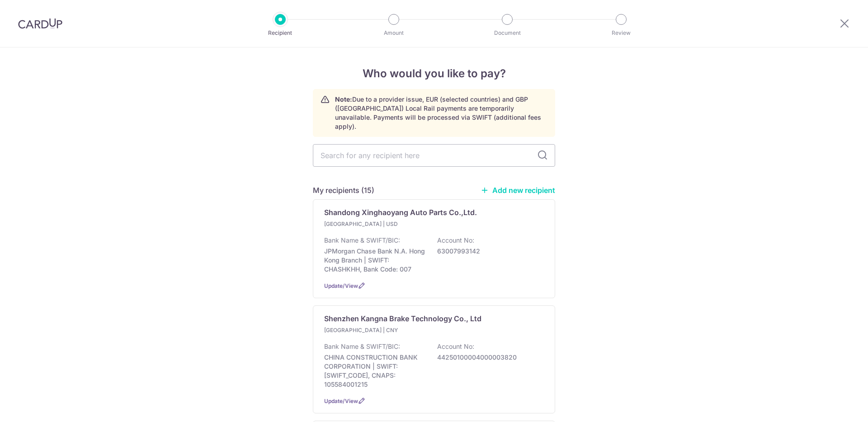 This screenshot has height=422, width=868. I want to click on h4: Who would you like to pay?, so click(434, 74).